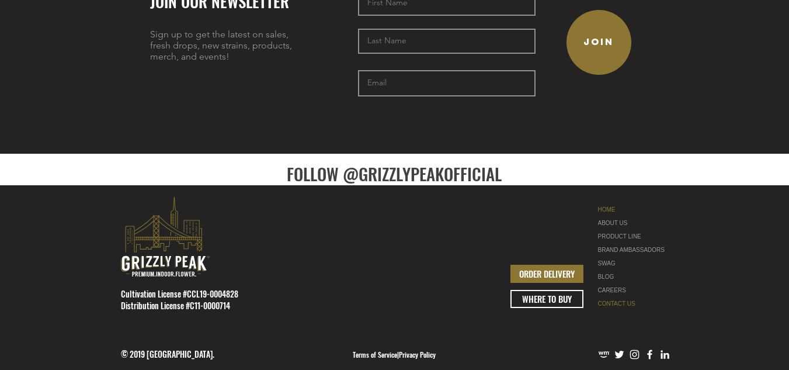  What do you see at coordinates (635, 290) in the screenshot?
I see `a: CAREERS` at bounding box center [635, 290].